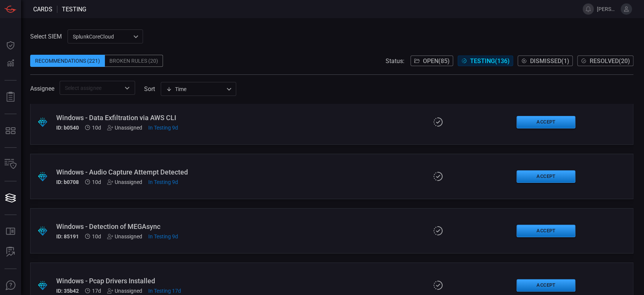 Image resolution: width=644 pixels, height=295 pixels. I want to click on button: Rule Catalog, so click(11, 232).